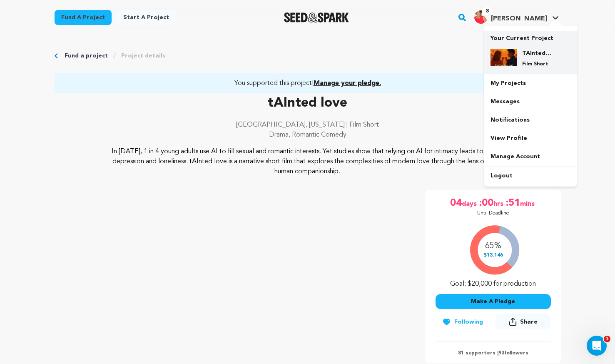  I want to click on button: Following, so click(463, 322).